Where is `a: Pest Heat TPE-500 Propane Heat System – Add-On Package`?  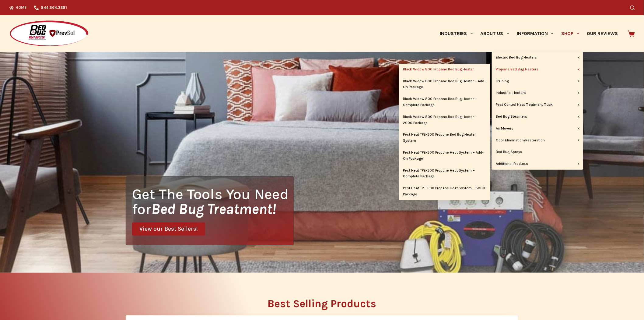
a: Pest Heat TPE-500 Propane Heat System – Add-On Package is located at coordinates (445, 156).